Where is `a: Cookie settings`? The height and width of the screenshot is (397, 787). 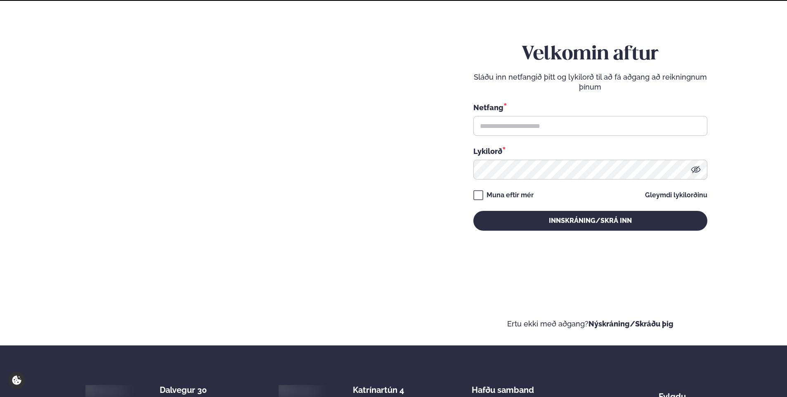 a: Cookie settings is located at coordinates (17, 380).